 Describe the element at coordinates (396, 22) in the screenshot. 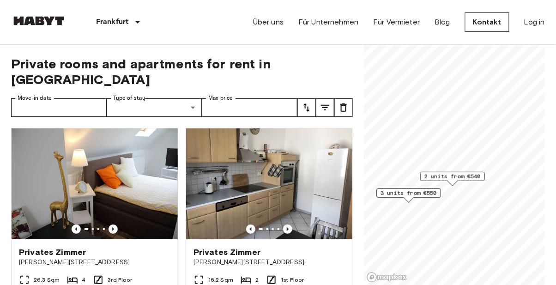

I see `a: Für Vermieter` at that location.